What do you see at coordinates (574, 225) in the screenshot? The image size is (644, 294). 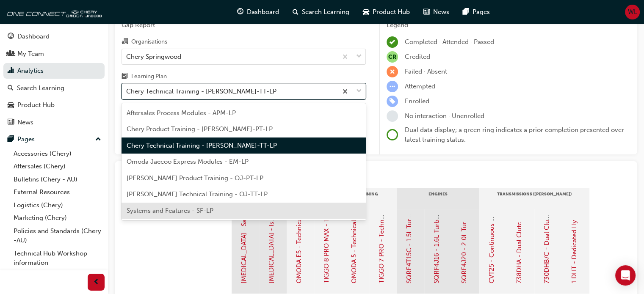 I see `a: 1 DHT - Dedicated Hybrid Transmission` at bounding box center [574, 225].